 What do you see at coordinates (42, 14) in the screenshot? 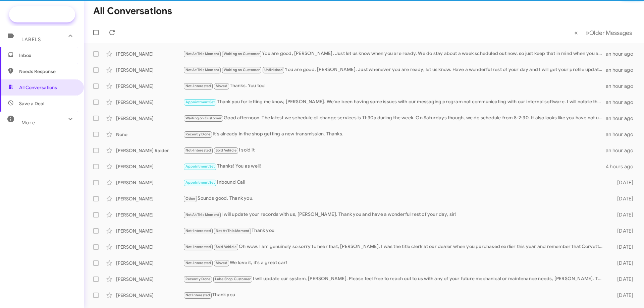
I see `a: Special Campaign` at bounding box center [42, 14].